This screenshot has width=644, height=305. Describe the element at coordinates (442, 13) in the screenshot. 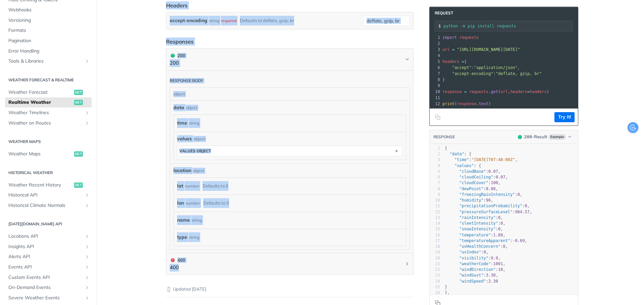

I see `span: Request` at that location.